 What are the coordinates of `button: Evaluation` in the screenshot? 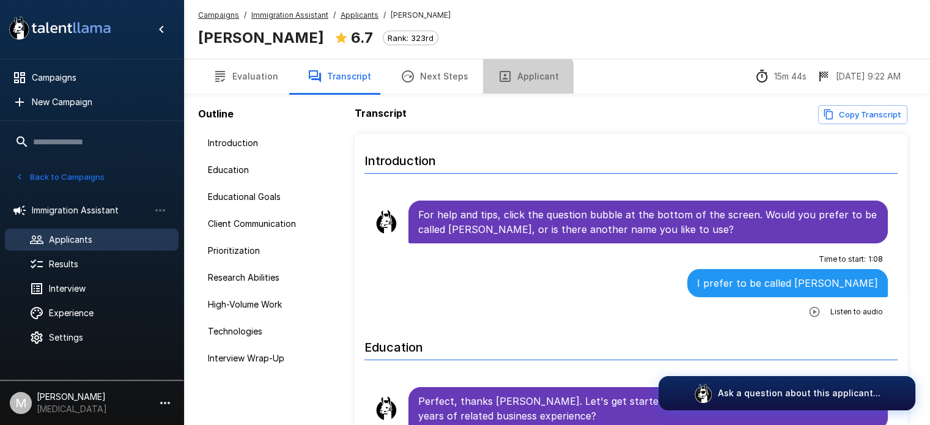 It's located at (245, 76).